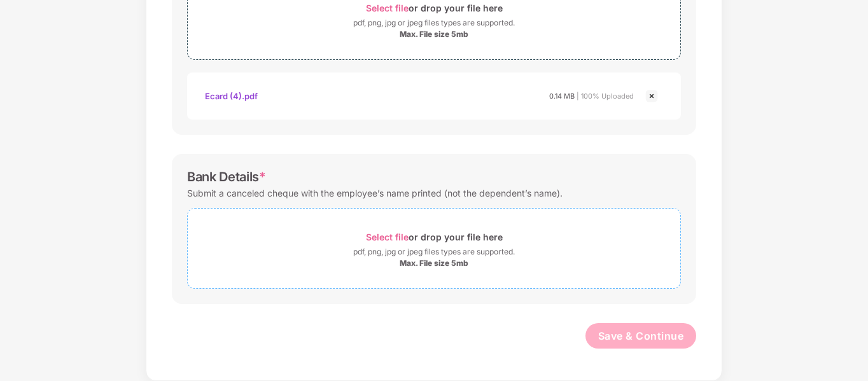 The image size is (868, 381). Describe the element at coordinates (562, 96) in the screenshot. I see `span: 0.14 MB` at that location.